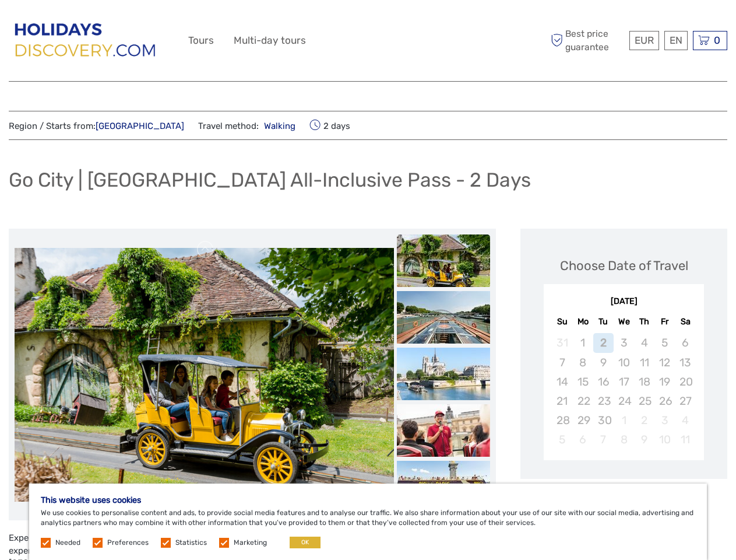 This screenshot has height=560, width=736. I want to click on div: month 2025-09, so click(624, 391).